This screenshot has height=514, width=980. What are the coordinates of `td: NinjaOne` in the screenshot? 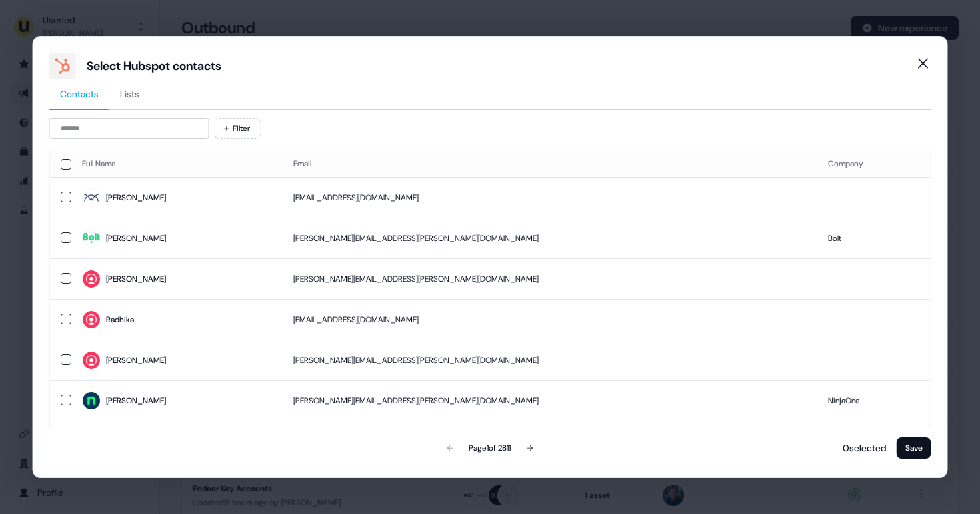 It's located at (873, 400).